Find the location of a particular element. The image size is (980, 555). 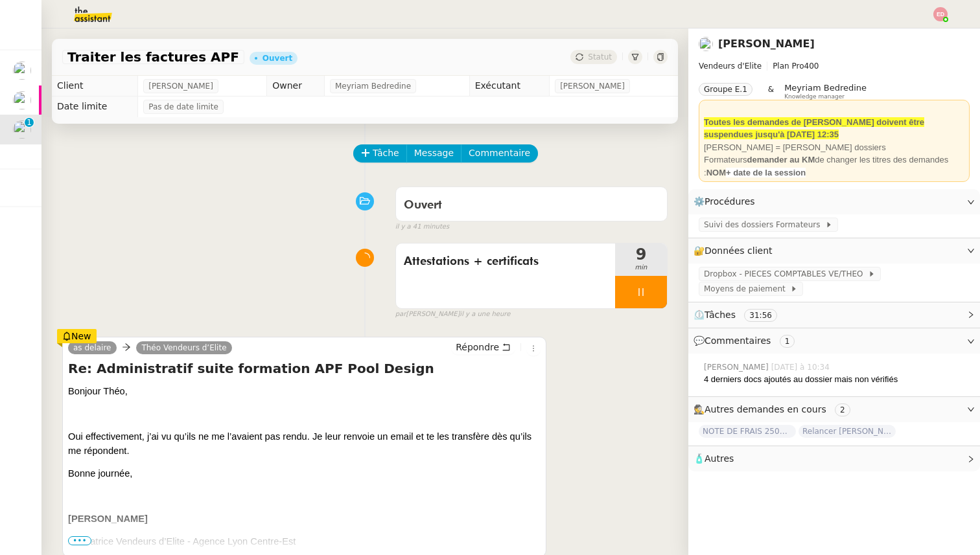

nz-tag: 2 is located at coordinates (843, 410).